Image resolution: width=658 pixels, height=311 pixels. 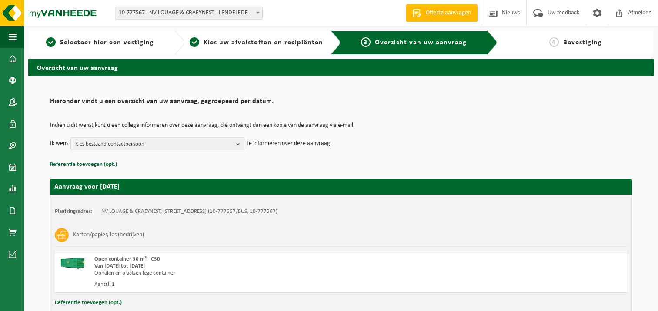 What do you see at coordinates (421, 43) in the screenshot?
I see `span: Overzicht van uw aanvraag` at bounding box center [421, 43].